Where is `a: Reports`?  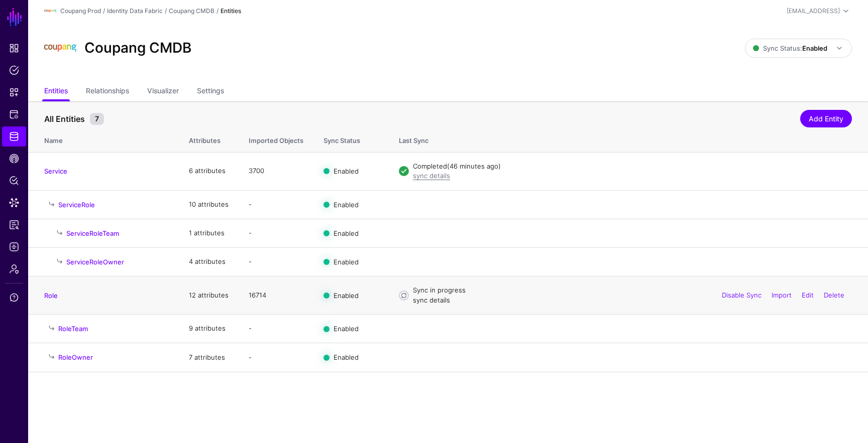
a: Reports is located at coordinates (14, 225).